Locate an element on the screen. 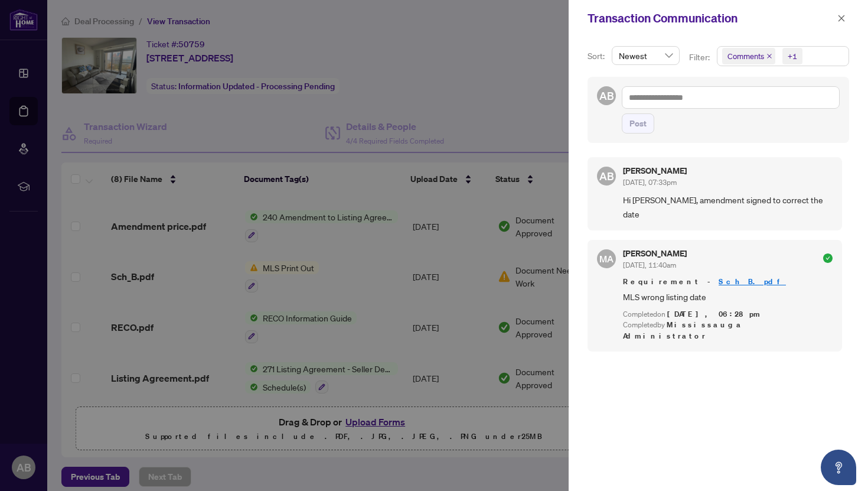 The image size is (868, 491). p: Sort: is located at coordinates (597, 56).